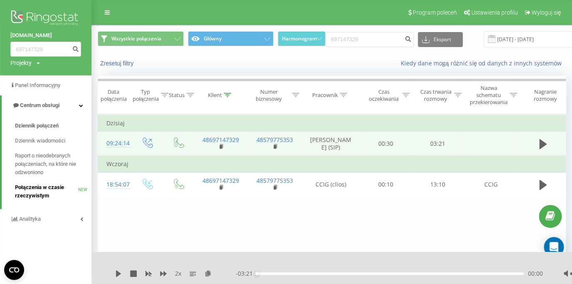  What do you see at coordinates (441, 40) in the screenshot?
I see `button: Eksport` at bounding box center [441, 40].